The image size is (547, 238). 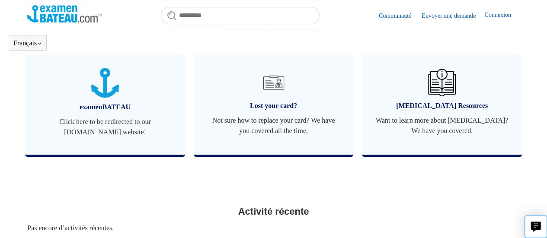 What do you see at coordinates (64, 14) in the screenshot?
I see `img: Page d’accueil du Centre d’aide Examen Bateau` at bounding box center [64, 14].